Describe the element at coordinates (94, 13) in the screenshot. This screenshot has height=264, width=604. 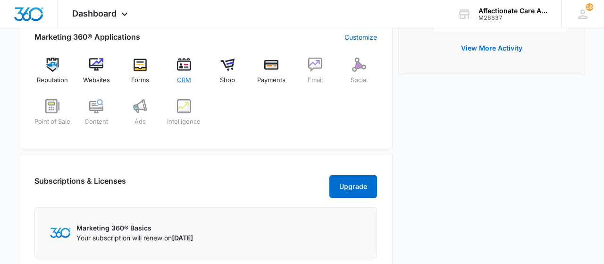
I see `span: Dashboard` at that location.